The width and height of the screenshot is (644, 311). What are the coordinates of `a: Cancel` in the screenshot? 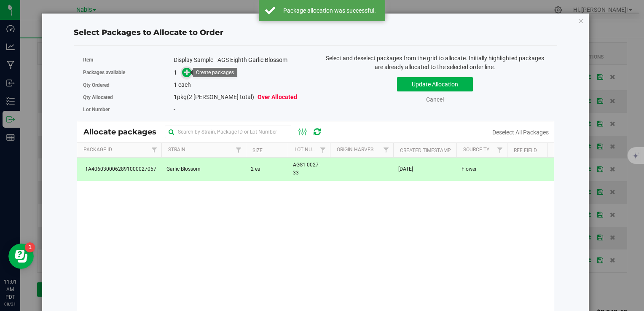 It's located at (435, 99).